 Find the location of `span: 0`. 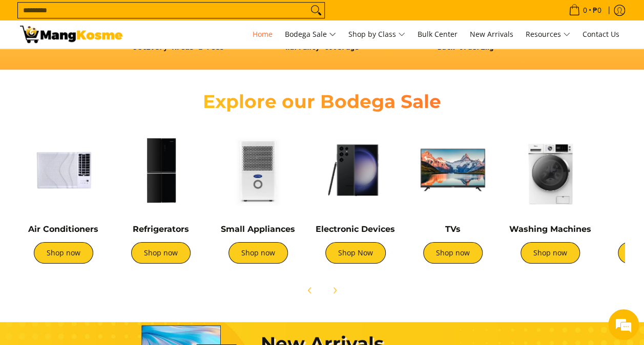

span: 0 is located at coordinates (585, 10).